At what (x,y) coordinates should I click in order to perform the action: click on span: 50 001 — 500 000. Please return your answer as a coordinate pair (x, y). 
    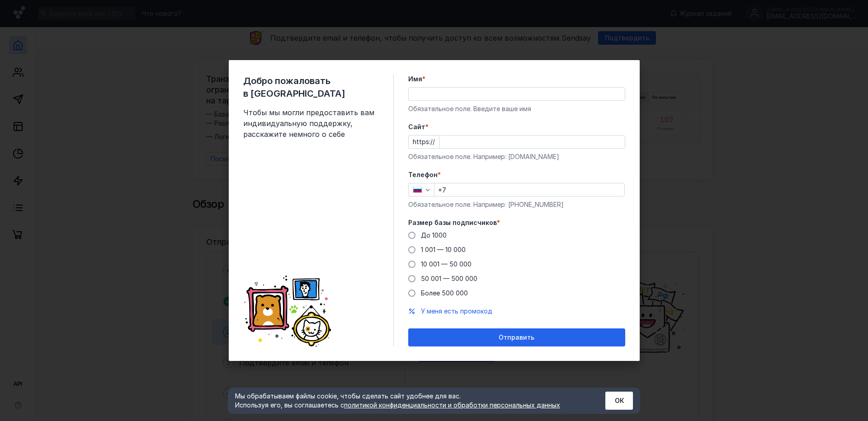
    Looking at the image, I should click on (449, 278).